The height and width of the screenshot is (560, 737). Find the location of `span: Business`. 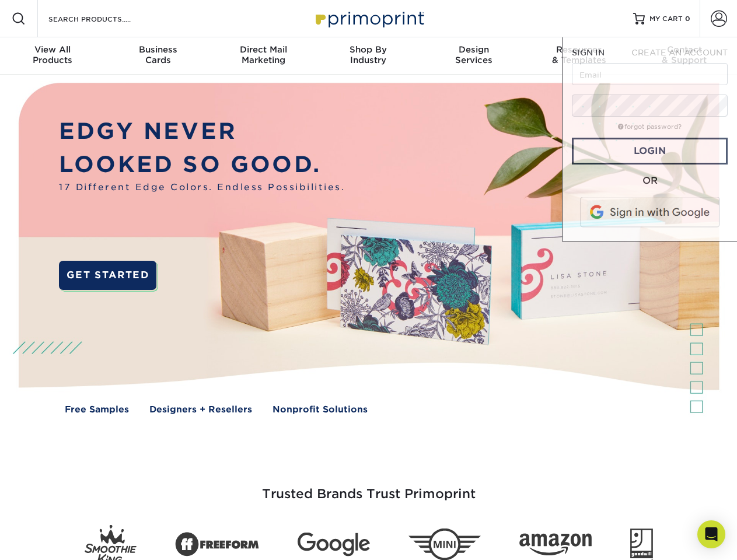

span: Business is located at coordinates (158, 50).